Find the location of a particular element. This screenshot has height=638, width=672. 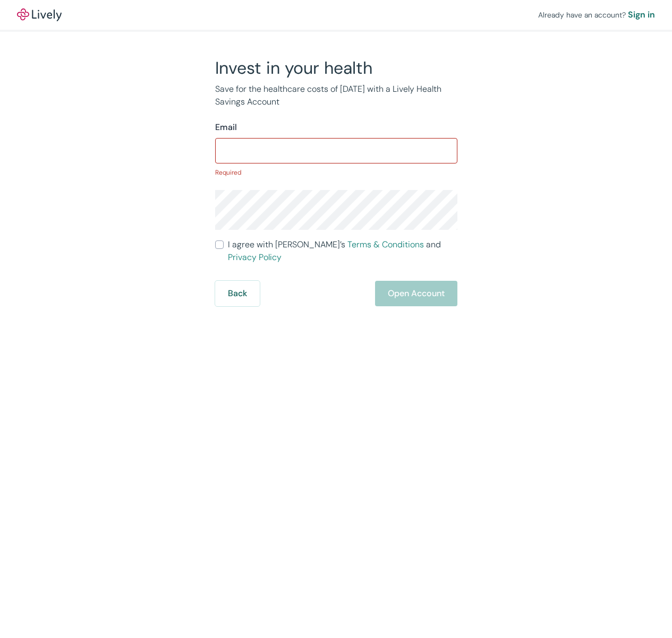

div: Already have an account? is located at coordinates (597, 15).